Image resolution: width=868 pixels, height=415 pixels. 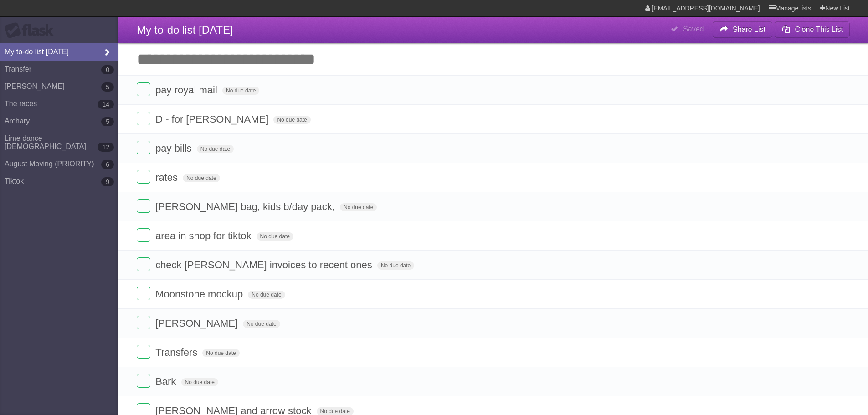 What do you see at coordinates (168, 177) in the screenshot?
I see `span: rates` at bounding box center [168, 177].